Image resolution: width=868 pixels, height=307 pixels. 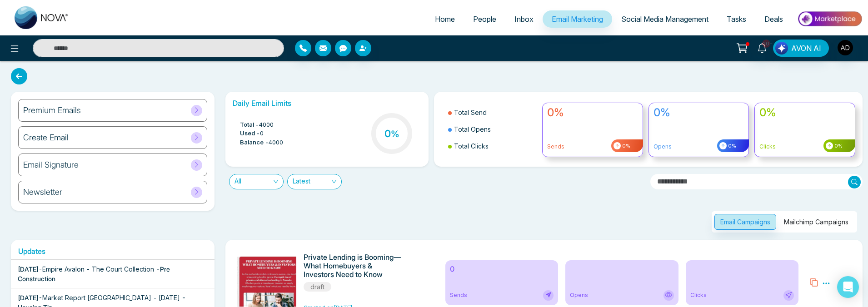 I want to click on span: Used -, so click(x=250, y=134).